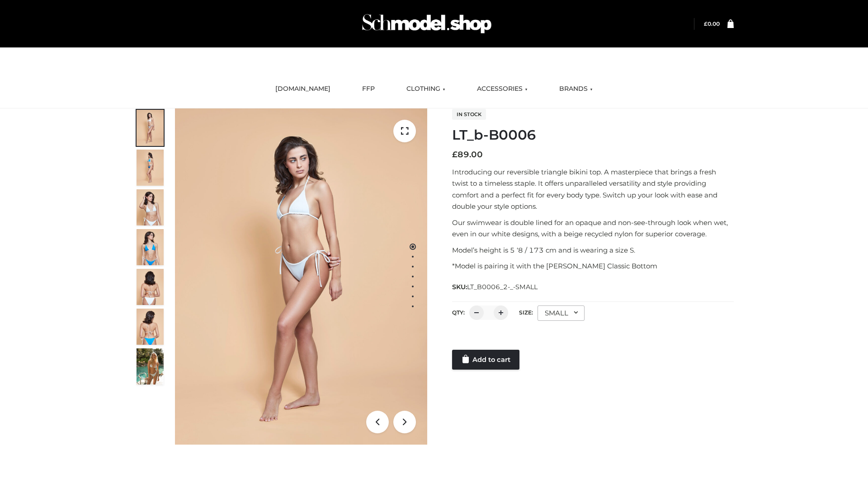  Describe the element at coordinates (426, 24) in the screenshot. I see `img: Schmodel Admin 964` at that location.